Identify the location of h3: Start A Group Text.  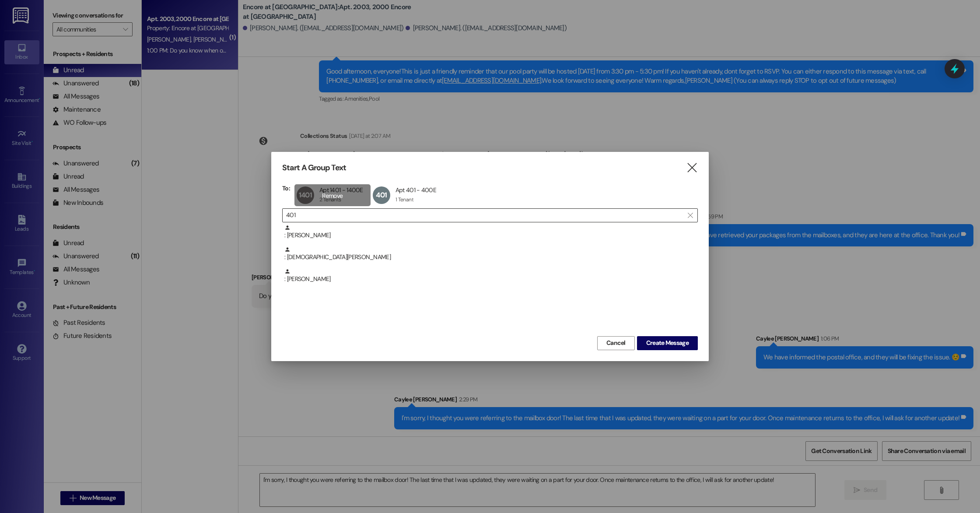
(314, 167).